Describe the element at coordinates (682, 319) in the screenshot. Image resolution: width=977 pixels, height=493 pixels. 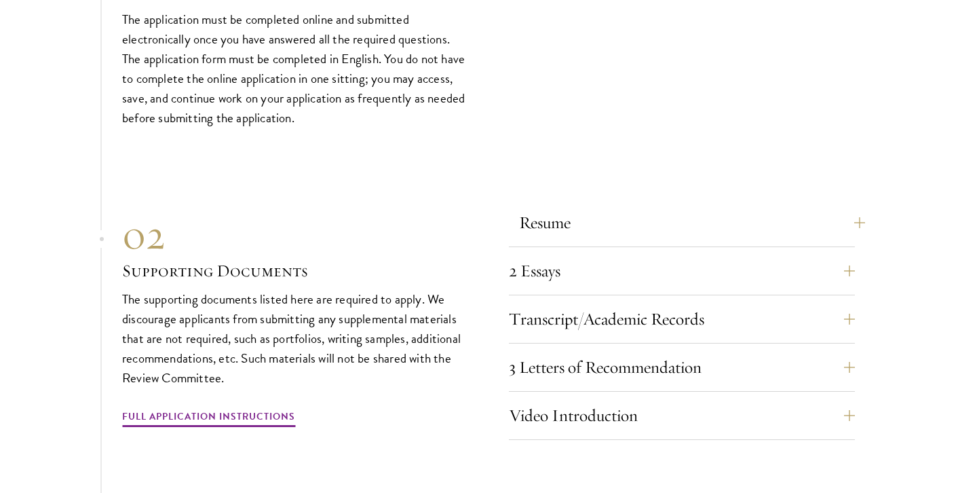
I see `button: Transcript/Academic Records` at that location.